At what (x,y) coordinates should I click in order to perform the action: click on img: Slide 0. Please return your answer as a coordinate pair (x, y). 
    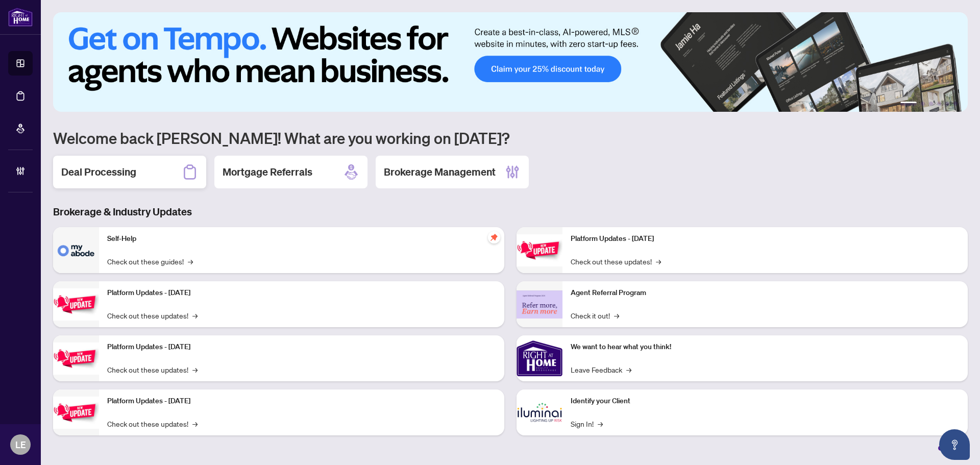
    Looking at the image, I should click on (511, 62).